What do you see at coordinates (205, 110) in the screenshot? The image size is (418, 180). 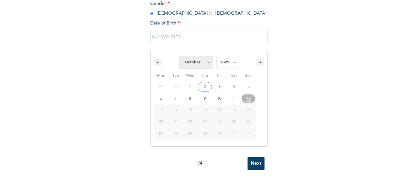 I see `span: 16` at bounding box center [205, 110].